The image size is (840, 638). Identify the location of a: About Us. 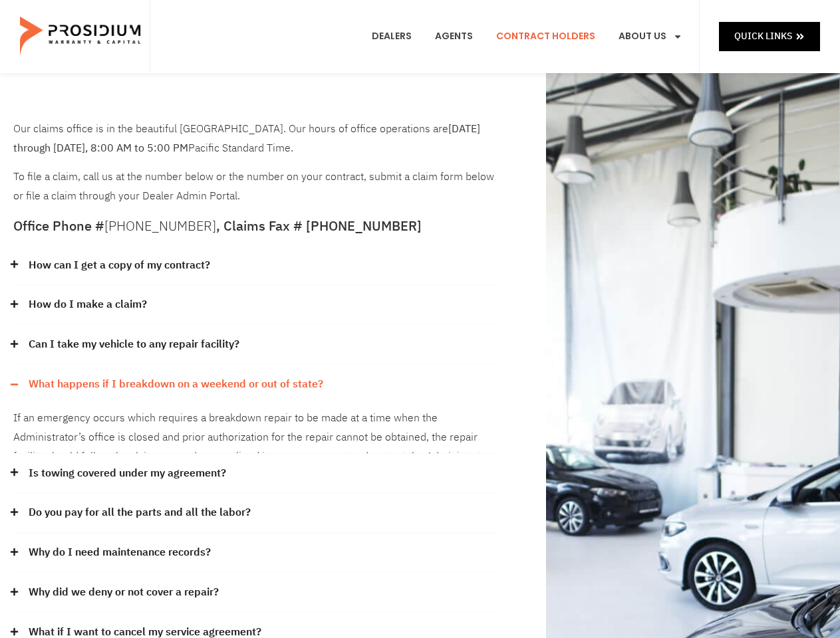
(650, 36).